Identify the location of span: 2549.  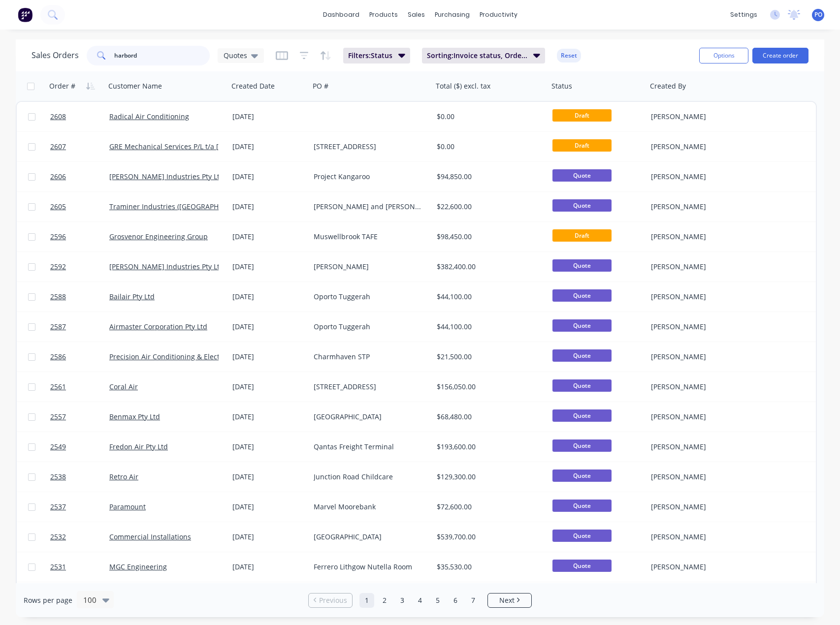
(58, 447).